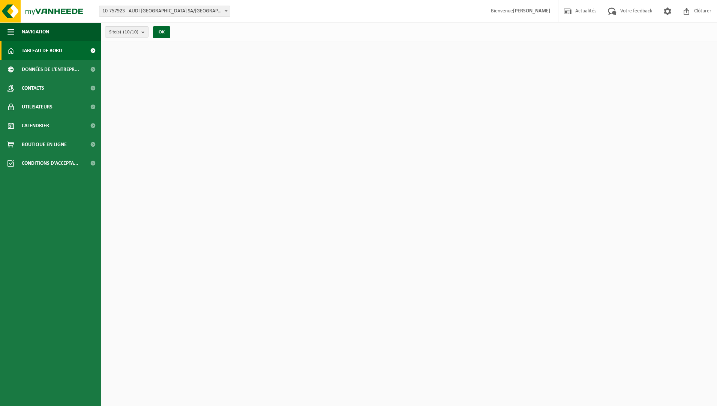 The image size is (717, 406). What do you see at coordinates (37, 107) in the screenshot?
I see `span: Utilisateurs` at bounding box center [37, 107].